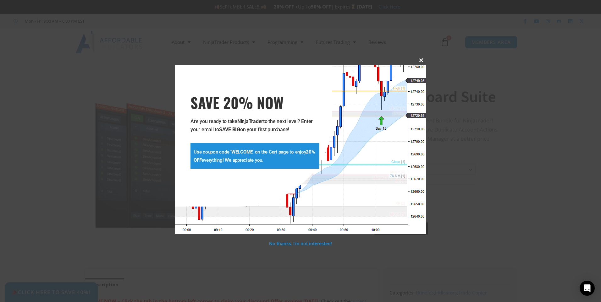  Describe the element at coordinates (300, 243) in the screenshot. I see `a: No thanks, I’m not interested!` at that location.